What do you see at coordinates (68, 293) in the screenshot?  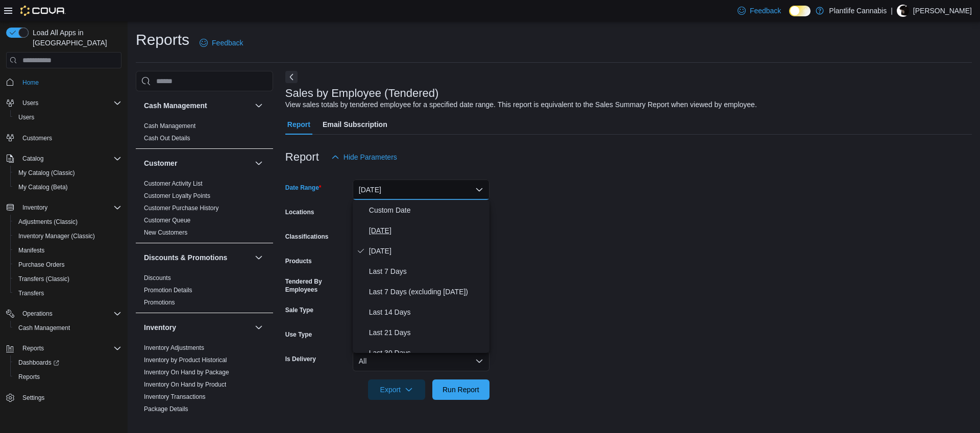 I see `button: Transfers` at bounding box center [68, 293].